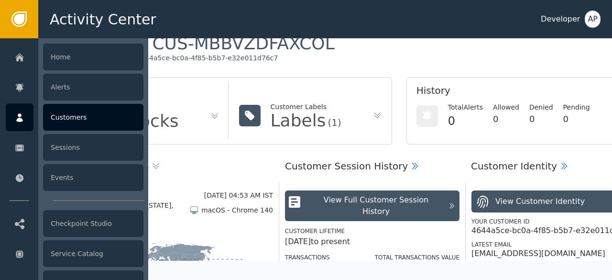  I want to click on div: 4644a5ce-bc0a-4f85-b5b7-e32e011d76c7, so click(207, 58).